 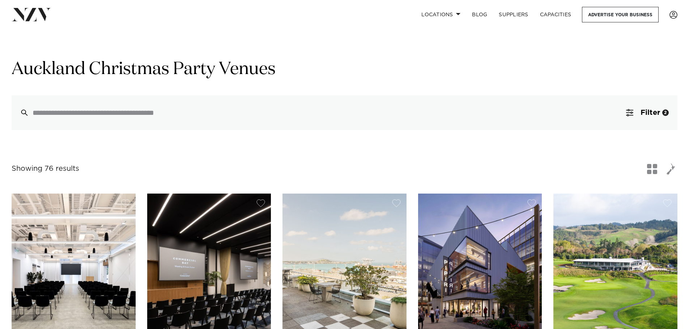 What do you see at coordinates (620, 14) in the screenshot?
I see `a: Advertise your business` at bounding box center [620, 14].